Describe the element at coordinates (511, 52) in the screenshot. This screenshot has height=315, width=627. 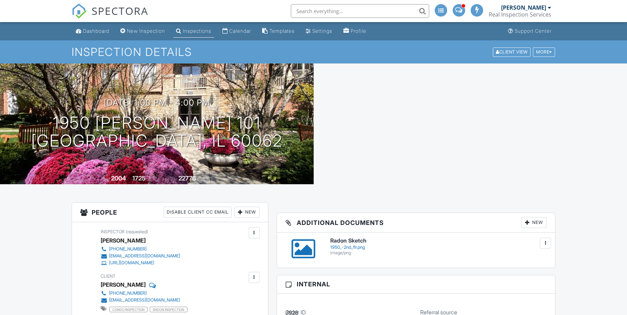
I see `div: Client View` at that location.